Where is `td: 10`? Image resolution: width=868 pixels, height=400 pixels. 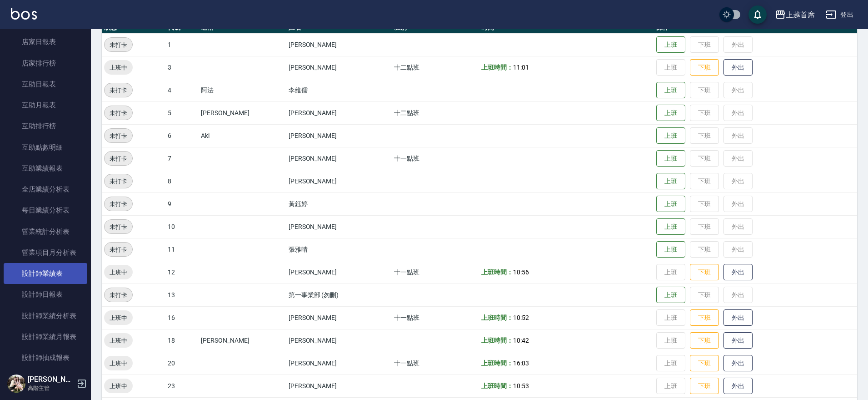 td: 10 is located at coordinates (182, 227).